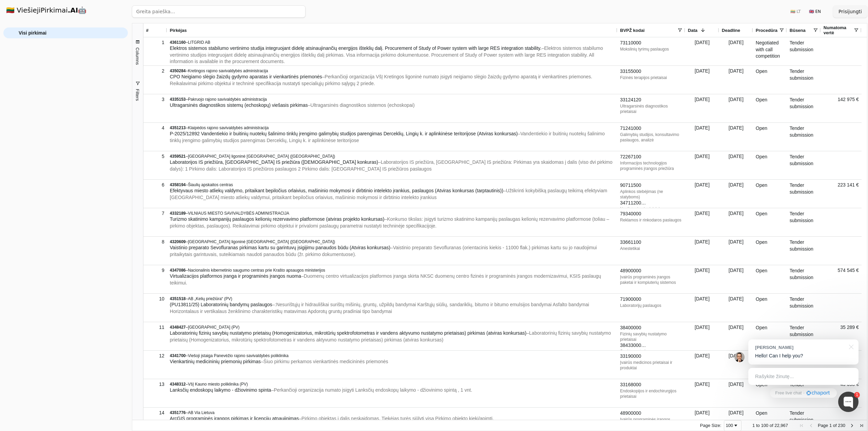 The image size is (868, 431). I want to click on p: Hello! Can I help you?, so click(804, 356).